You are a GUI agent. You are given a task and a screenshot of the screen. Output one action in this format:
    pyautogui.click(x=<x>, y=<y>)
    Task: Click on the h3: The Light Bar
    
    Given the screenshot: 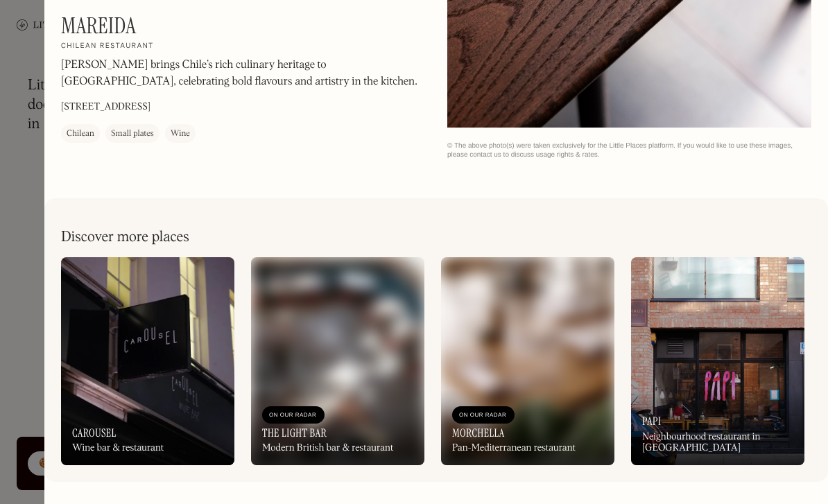 What is the action you would take?
    pyautogui.click(x=294, y=432)
    